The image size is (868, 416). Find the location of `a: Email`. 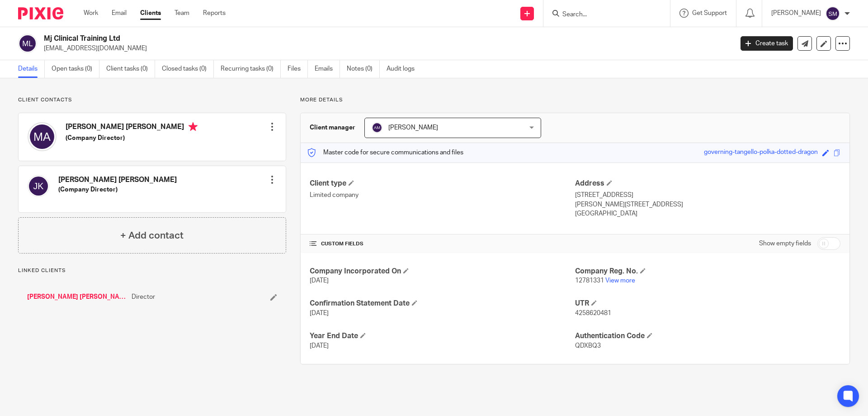

a: Email is located at coordinates (119, 14).